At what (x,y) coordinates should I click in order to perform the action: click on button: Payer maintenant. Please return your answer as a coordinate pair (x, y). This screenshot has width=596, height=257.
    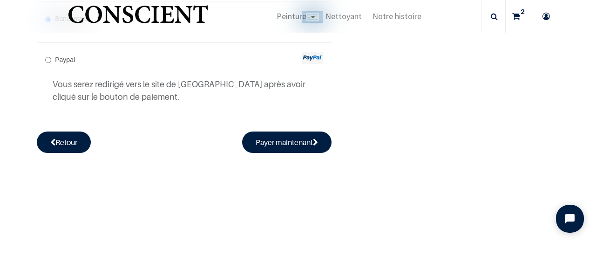
    Looking at the image, I should click on (287, 142).